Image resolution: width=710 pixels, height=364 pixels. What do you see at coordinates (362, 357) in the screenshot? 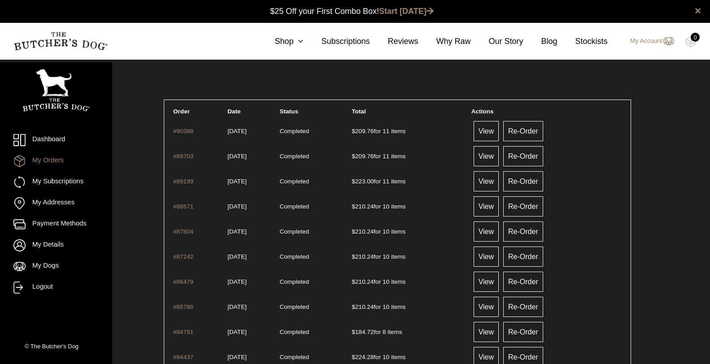
I see `span: 224.28` at bounding box center [362, 357].